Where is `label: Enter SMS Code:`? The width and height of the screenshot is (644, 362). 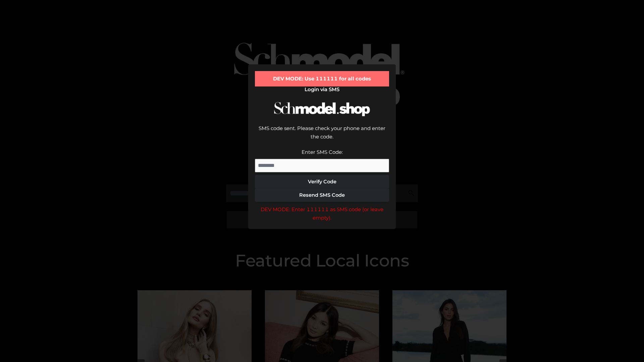 label: Enter SMS Code: is located at coordinates (322, 152).